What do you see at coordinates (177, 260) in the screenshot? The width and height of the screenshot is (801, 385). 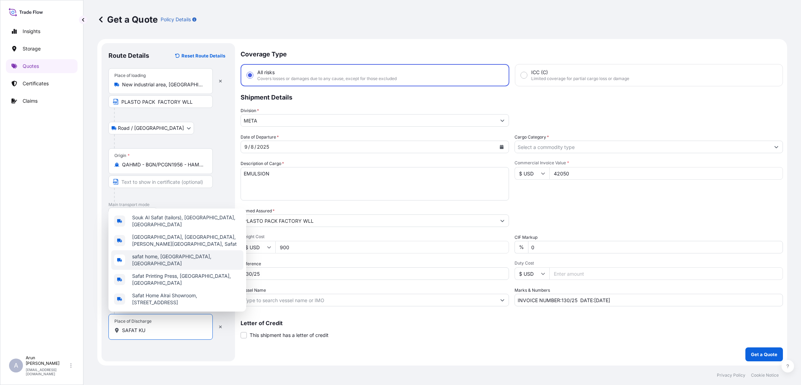 I see `div: Show suggestions` at bounding box center [177, 260].